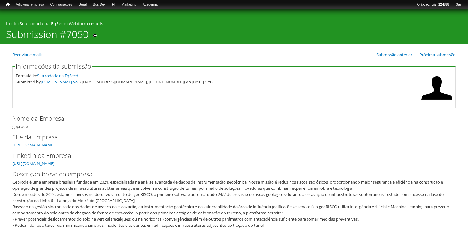 The image size is (468, 228). What do you see at coordinates (436, 4) in the screenshot?
I see `strong: joao.ruiz_124888` at bounding box center [436, 4].